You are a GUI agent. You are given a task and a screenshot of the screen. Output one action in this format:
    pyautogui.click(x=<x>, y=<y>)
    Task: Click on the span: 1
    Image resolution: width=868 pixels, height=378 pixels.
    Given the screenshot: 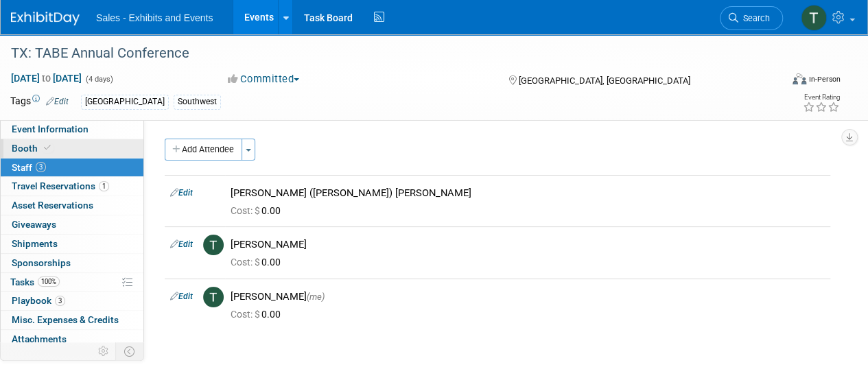 What is the action you would take?
    pyautogui.click(x=104, y=186)
    